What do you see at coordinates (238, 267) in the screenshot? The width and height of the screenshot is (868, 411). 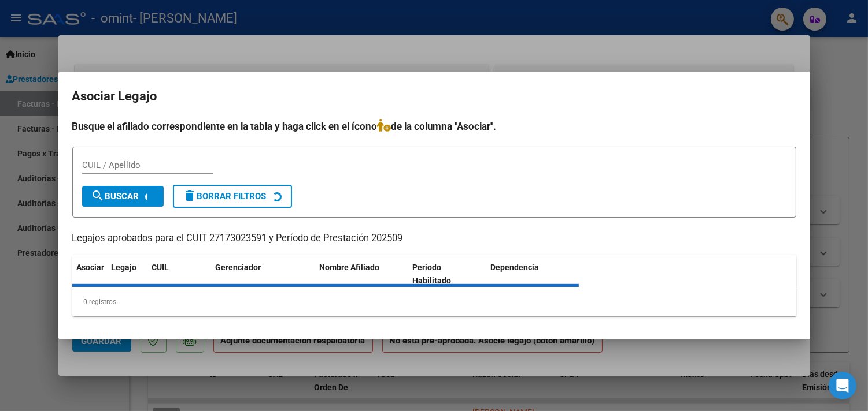 I see `span: Gerenciador` at bounding box center [238, 267].